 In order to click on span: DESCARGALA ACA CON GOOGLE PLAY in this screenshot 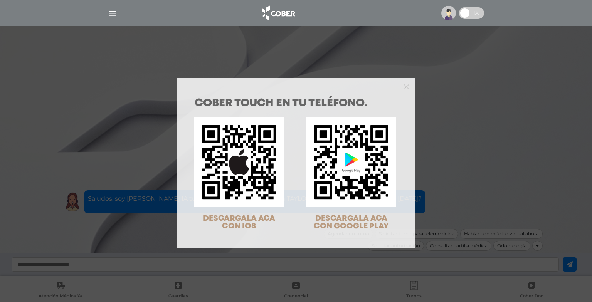, I will do `click(351, 222)`.